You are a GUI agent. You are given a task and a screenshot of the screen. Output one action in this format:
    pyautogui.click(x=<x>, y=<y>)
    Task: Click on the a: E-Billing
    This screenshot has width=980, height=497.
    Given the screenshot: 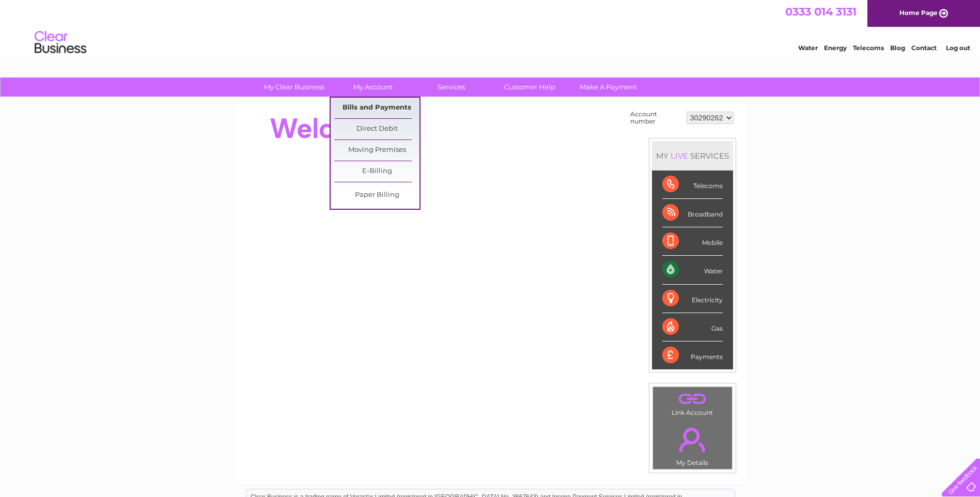 What is the action you would take?
    pyautogui.click(x=377, y=172)
    